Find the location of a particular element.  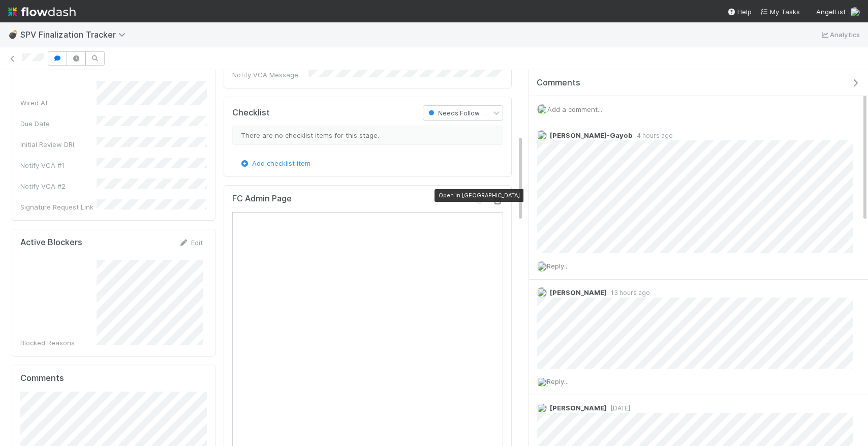

div: Wired At is located at coordinates (58, 103).